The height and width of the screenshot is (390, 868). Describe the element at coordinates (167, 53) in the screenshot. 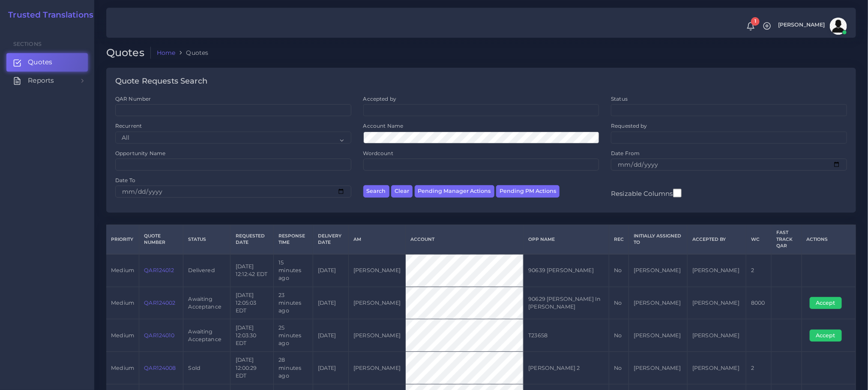

I see `a: Home` at that location.